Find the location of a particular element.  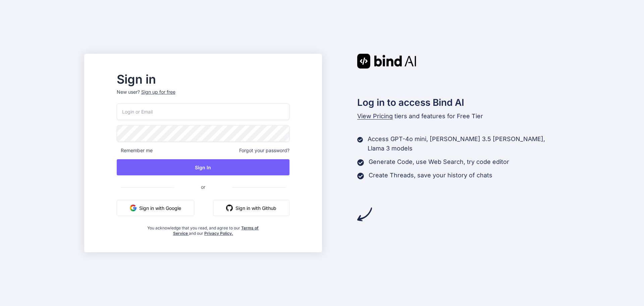

p: Create Threads, save your history of chats is located at coordinates (431, 175).